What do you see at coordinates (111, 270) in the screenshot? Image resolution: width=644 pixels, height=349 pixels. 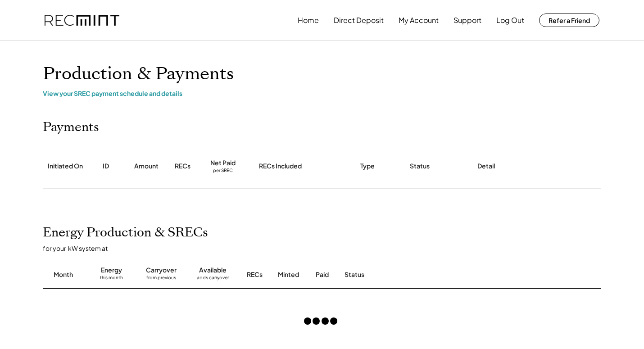 I see `div: Energy` at bounding box center [111, 270].